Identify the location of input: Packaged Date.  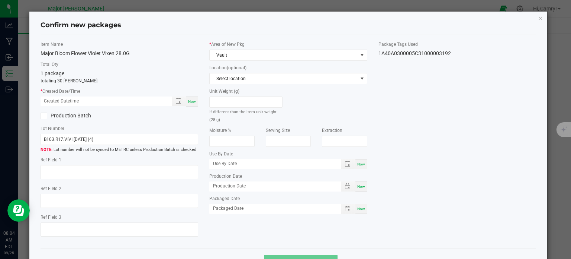
(271, 208).